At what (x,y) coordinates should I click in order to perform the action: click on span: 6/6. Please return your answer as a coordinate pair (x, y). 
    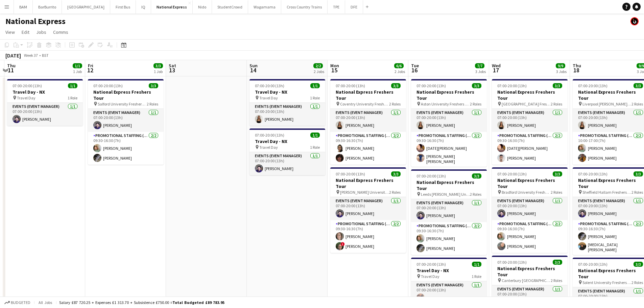
    Looking at the image, I should click on (399, 65).